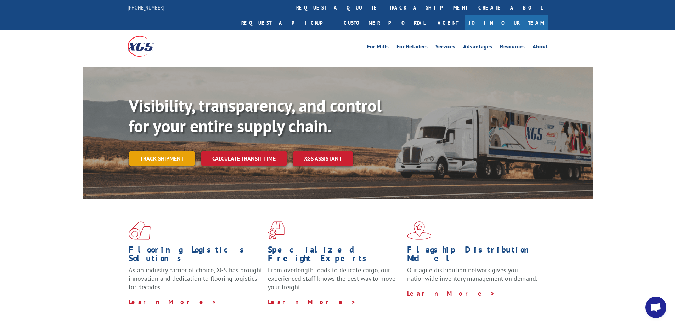 This screenshot has height=325, width=675. Describe the element at coordinates (162, 159) in the screenshot. I see `a: Track shipment` at that location.